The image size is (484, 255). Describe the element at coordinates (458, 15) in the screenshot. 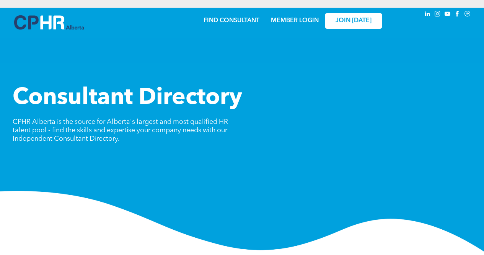

I see `a: facebook` at that location.